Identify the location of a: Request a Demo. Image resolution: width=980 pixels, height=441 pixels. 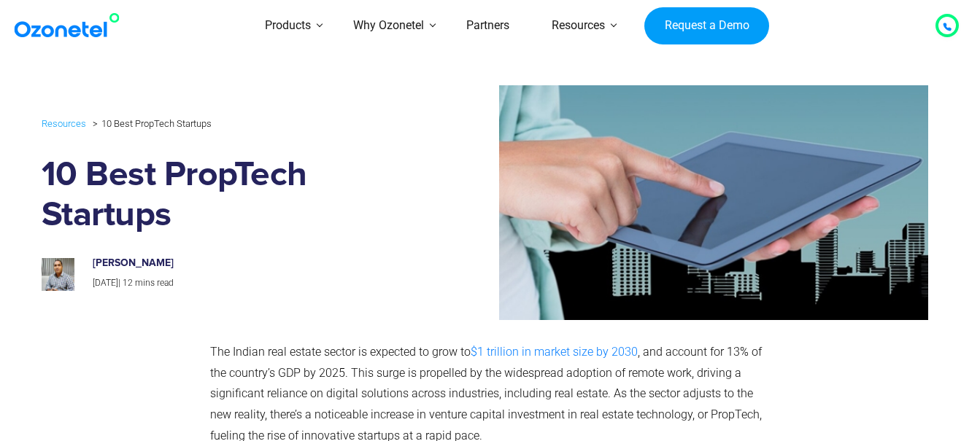
(706, 26).